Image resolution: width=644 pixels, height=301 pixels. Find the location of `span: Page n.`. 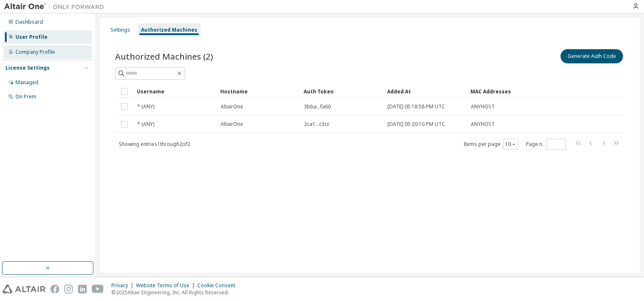

span: Page n. is located at coordinates (546, 144).